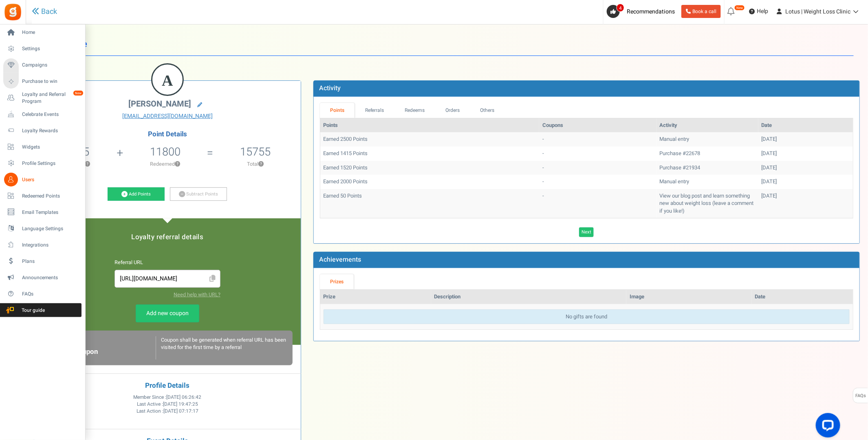 The height and width of the screenshot is (440, 868). What do you see at coordinates (50, 81) in the screenshot?
I see `span: Purchase to win` at bounding box center [50, 81].